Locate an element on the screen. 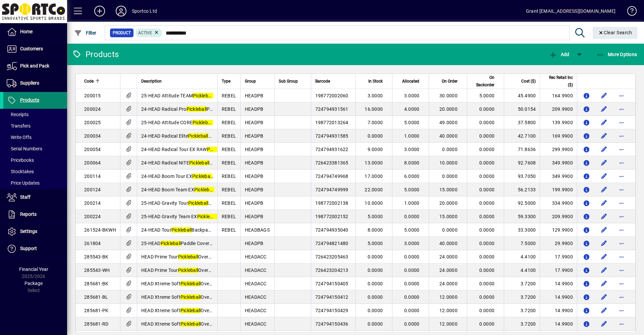  span: Product is located at coordinates (122, 33).